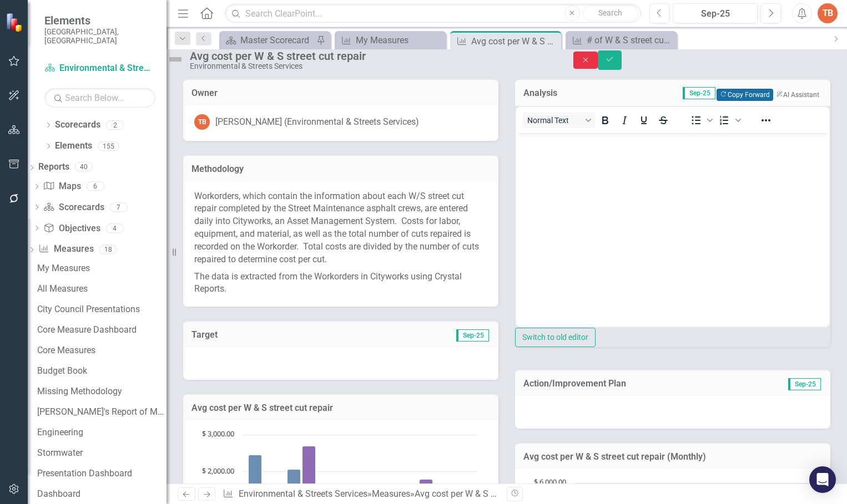 The image size is (847, 504). What do you see at coordinates (100, 21) in the screenshot?
I see `span: Elements` at bounding box center [100, 21].